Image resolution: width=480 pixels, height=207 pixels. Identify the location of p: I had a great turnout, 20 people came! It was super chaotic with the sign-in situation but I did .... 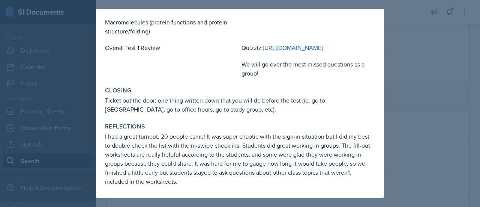
(240, 159).